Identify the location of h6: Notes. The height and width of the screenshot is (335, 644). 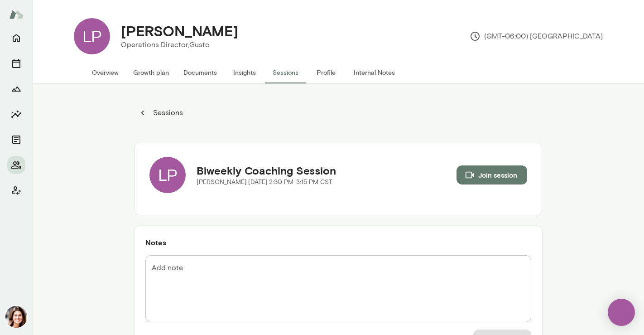
(338, 243).